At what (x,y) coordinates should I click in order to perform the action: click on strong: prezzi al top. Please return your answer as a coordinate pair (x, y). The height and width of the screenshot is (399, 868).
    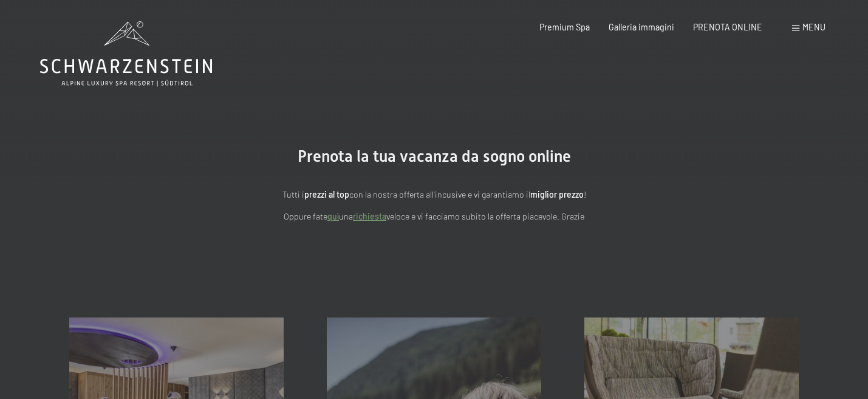
    Looking at the image, I should click on (327, 194).